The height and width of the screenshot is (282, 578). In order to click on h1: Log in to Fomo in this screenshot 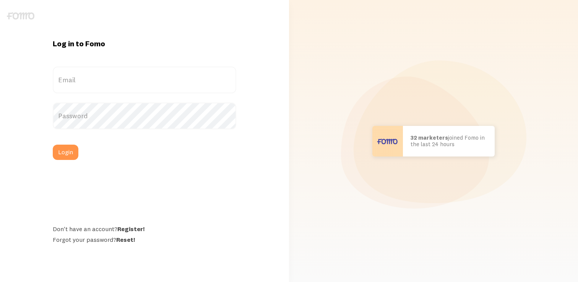, I will do `click(145, 44)`.